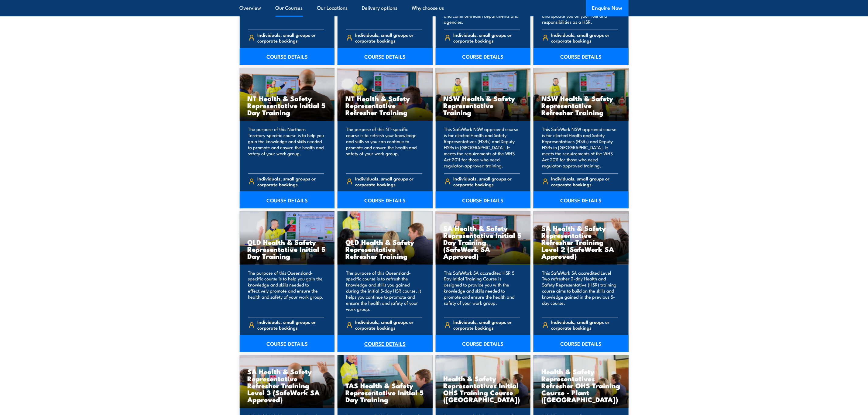 The height and width of the screenshot is (415, 868). What do you see at coordinates (581, 105) in the screenshot?
I see `h3: NSW Health & Safety Representative Refresher Training` at bounding box center [581, 105].